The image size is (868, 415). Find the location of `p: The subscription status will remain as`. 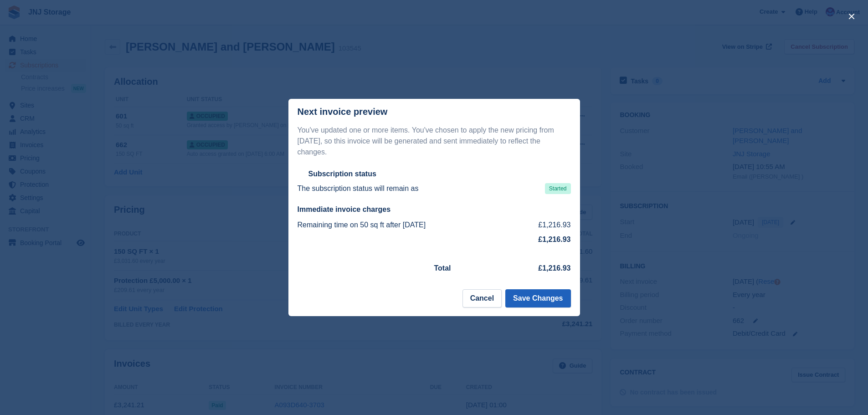

p: The subscription status will remain as is located at coordinates (358, 189).